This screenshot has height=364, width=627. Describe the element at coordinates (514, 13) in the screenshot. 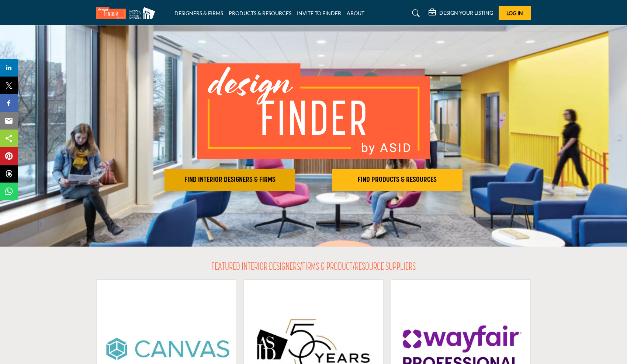

I see `span: Log In` at that location.